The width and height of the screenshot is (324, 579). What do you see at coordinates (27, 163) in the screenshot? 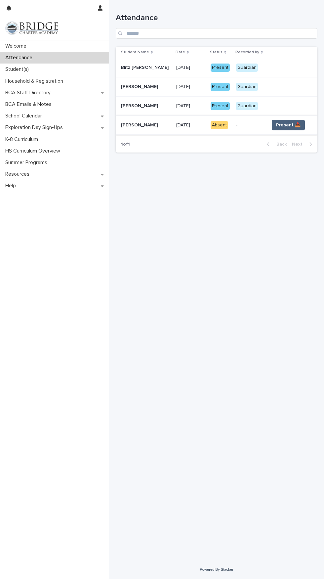
I see `p: Summer Programs` at bounding box center [27, 163].